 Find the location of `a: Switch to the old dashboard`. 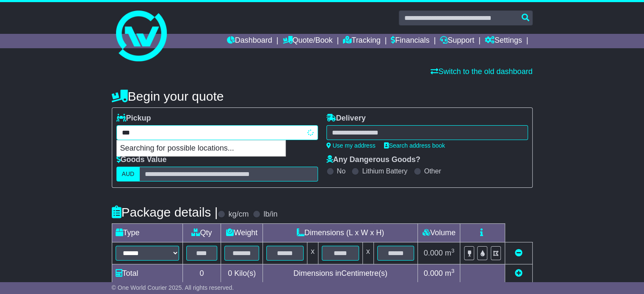

a: Switch to the old dashboard is located at coordinates (481, 71).